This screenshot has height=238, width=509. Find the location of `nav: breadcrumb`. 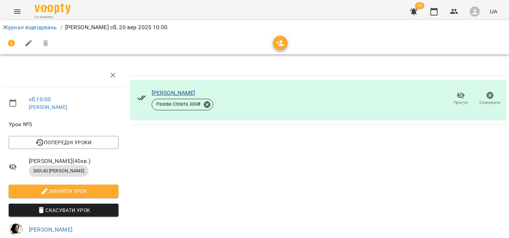

nav: breadcrumb is located at coordinates (254, 27).